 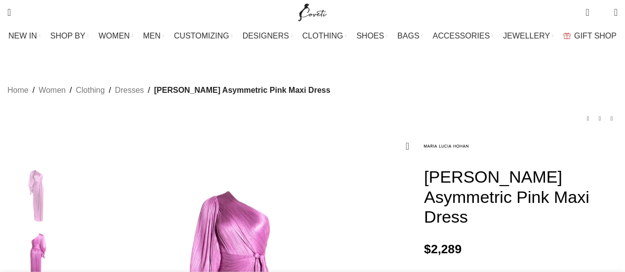 What do you see at coordinates (267, 36) in the screenshot?
I see `a: DESIGNERS` at bounding box center [267, 36].